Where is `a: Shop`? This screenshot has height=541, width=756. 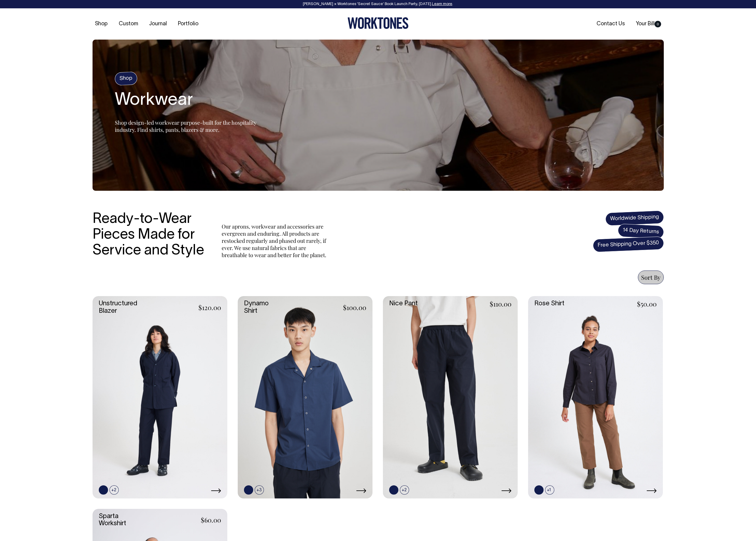
a: Shop is located at coordinates (101, 24).